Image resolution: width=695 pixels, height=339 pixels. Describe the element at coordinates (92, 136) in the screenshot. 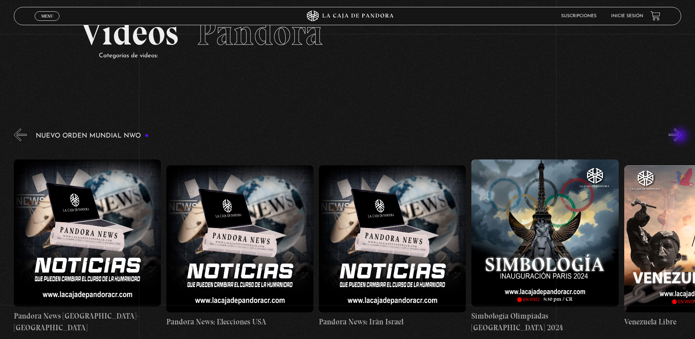

I see `h3: Nuevo Orden Mundial NWO` at that location.